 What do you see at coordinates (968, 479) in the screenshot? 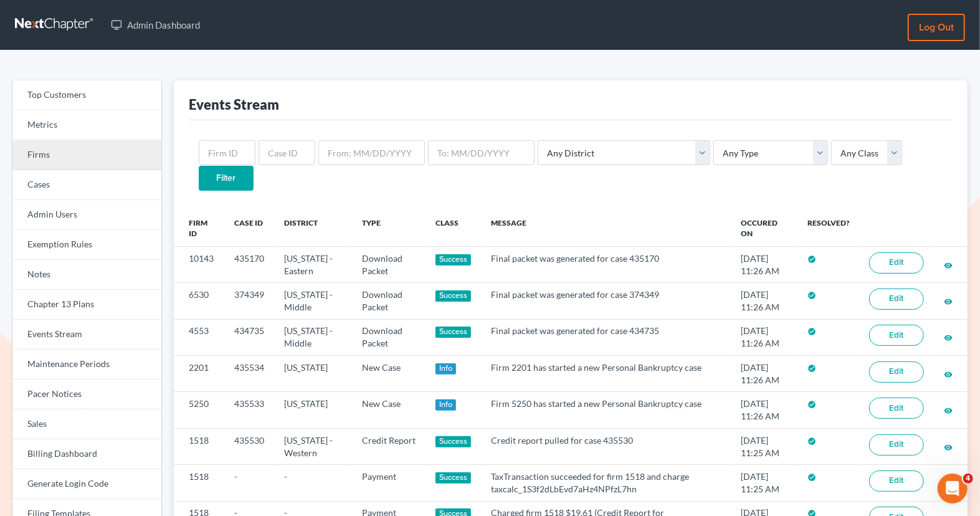
I see `span: 4` at bounding box center [968, 479].